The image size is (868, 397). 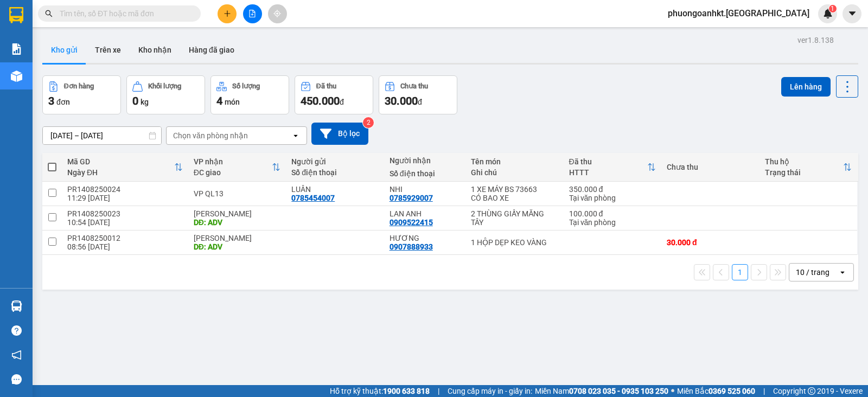 What do you see at coordinates (608, 173) in the screenshot?
I see `div: HTTT` at bounding box center [608, 173].